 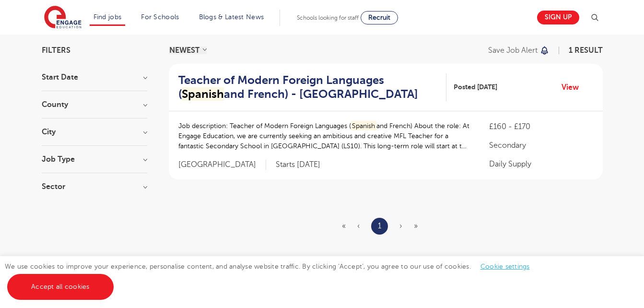 What do you see at coordinates (56, 50) in the screenshot?
I see `span: Filters` at bounding box center [56, 50].